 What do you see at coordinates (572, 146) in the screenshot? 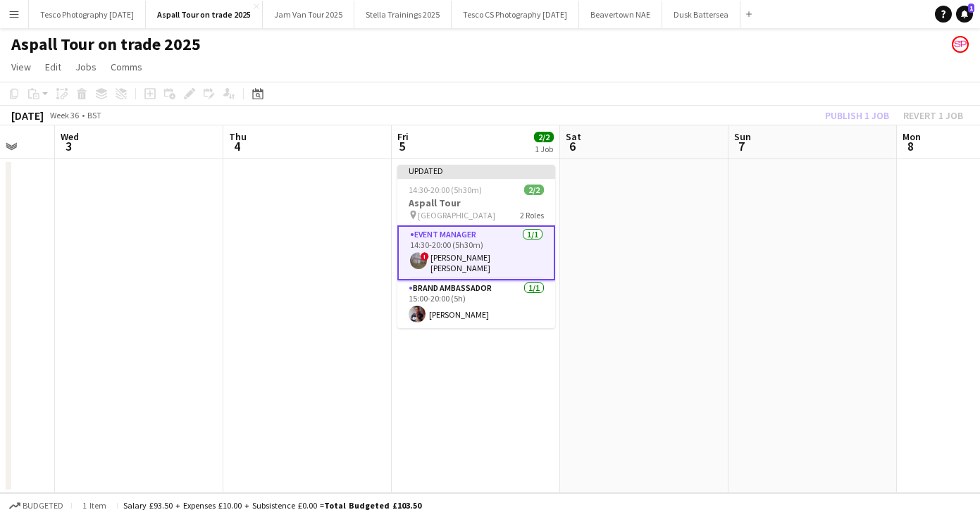
I see `span: 6` at bounding box center [572, 146].